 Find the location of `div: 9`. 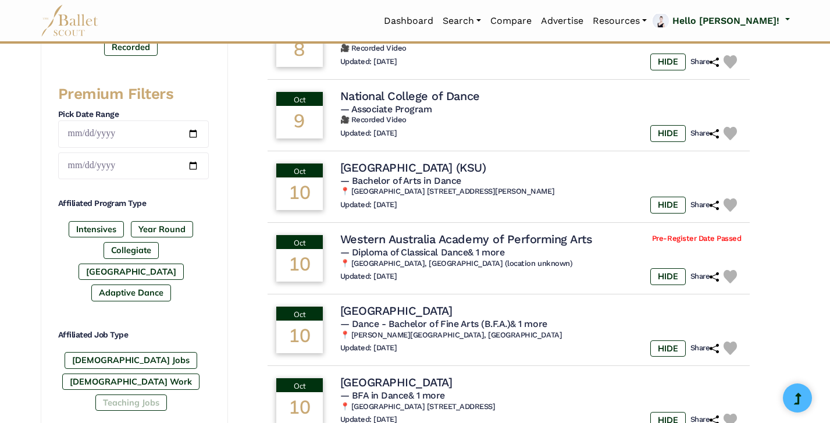

div: 9 is located at coordinates (300, 122).